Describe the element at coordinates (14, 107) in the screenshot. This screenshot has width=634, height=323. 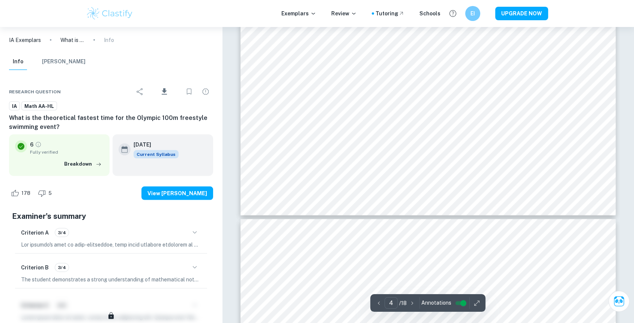
I see `span: IA` at that location.